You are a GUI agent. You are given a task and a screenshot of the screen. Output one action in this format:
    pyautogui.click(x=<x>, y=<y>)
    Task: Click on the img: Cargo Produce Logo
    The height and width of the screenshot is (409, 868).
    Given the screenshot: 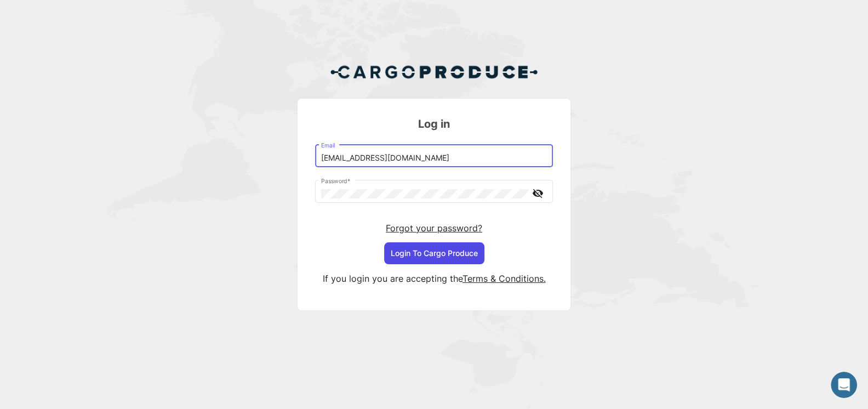 What is the action you would take?
    pyautogui.click(x=434, y=72)
    